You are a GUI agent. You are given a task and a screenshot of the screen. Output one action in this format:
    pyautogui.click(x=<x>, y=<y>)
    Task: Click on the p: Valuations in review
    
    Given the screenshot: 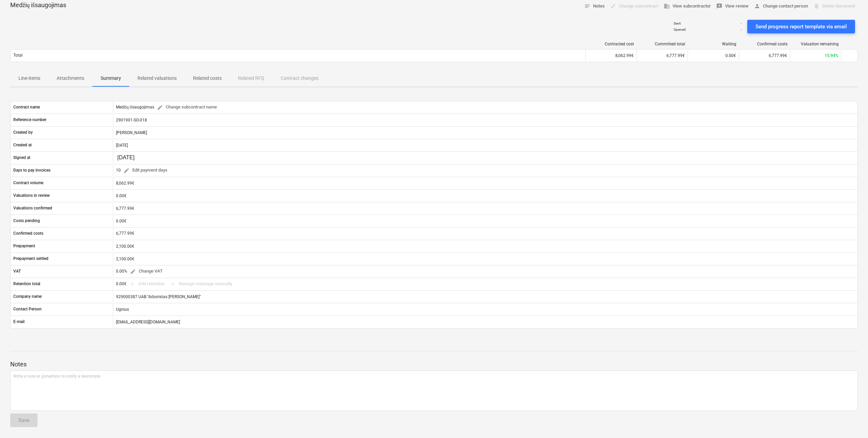 What is the action you would take?
    pyautogui.click(x=31, y=195)
    